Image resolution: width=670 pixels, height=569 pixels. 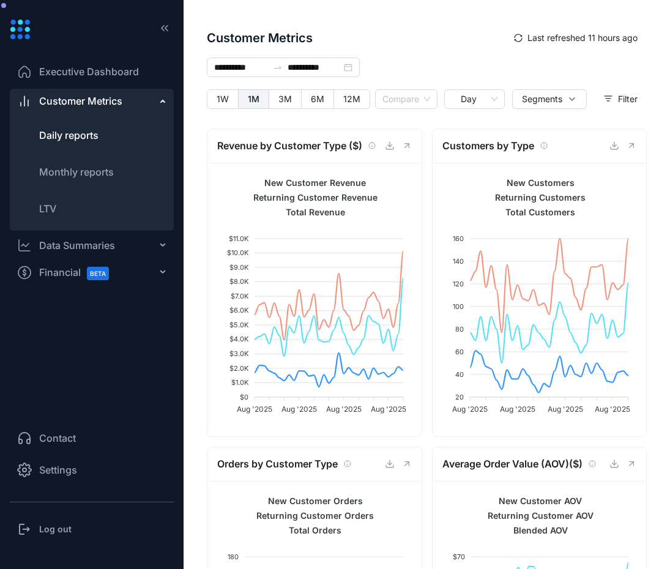 What do you see at coordinates (239, 267) in the screenshot?
I see `tspan: $9.0K` at bounding box center [239, 267].